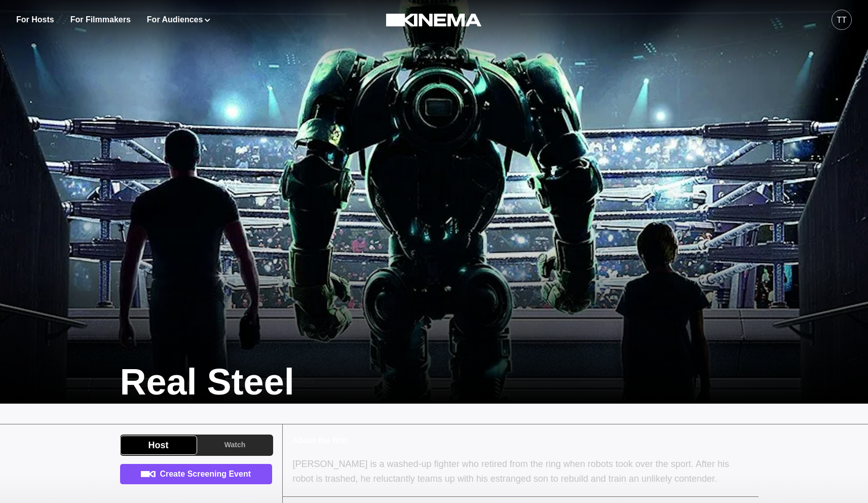 This screenshot has height=503, width=868. Describe the element at coordinates (520, 441) in the screenshot. I see `p: About the film` at that location.